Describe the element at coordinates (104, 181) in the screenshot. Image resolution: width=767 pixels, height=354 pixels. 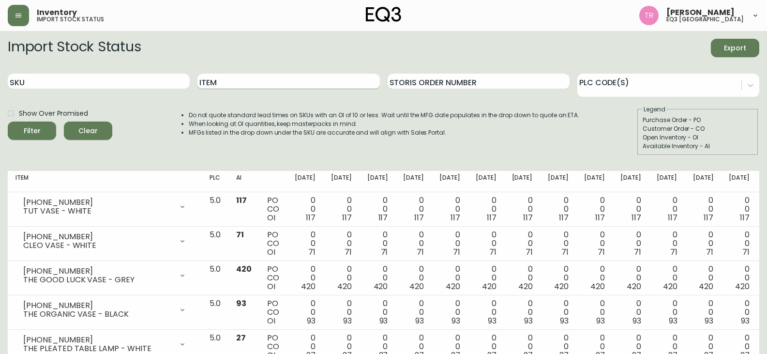
I see `th: Item` at that location.